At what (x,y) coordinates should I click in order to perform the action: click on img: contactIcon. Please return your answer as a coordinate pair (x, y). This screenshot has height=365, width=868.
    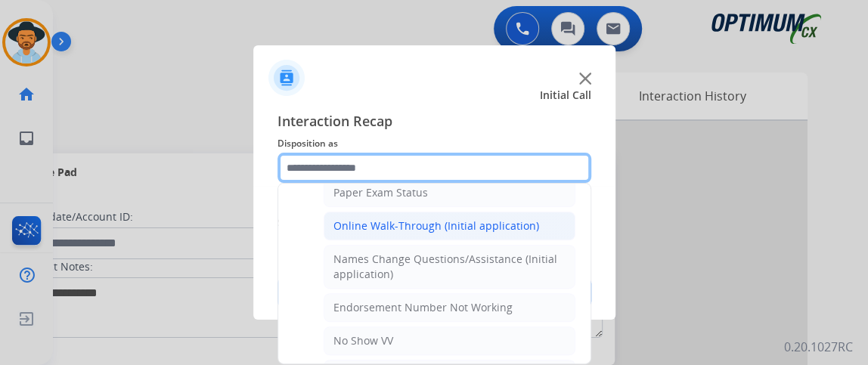
    Looking at the image, I should click on (287, 77).